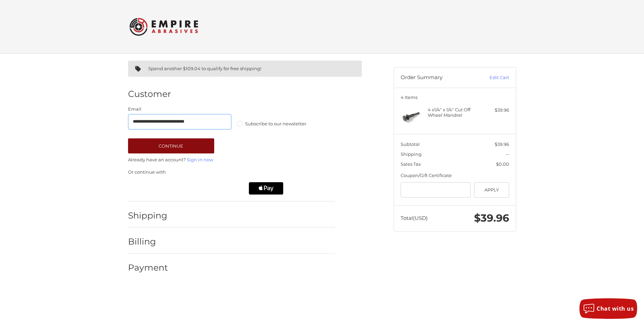 The width and height of the screenshot is (644, 324). Describe the element at coordinates (171, 146) in the screenshot. I see `button: Continue` at that location.